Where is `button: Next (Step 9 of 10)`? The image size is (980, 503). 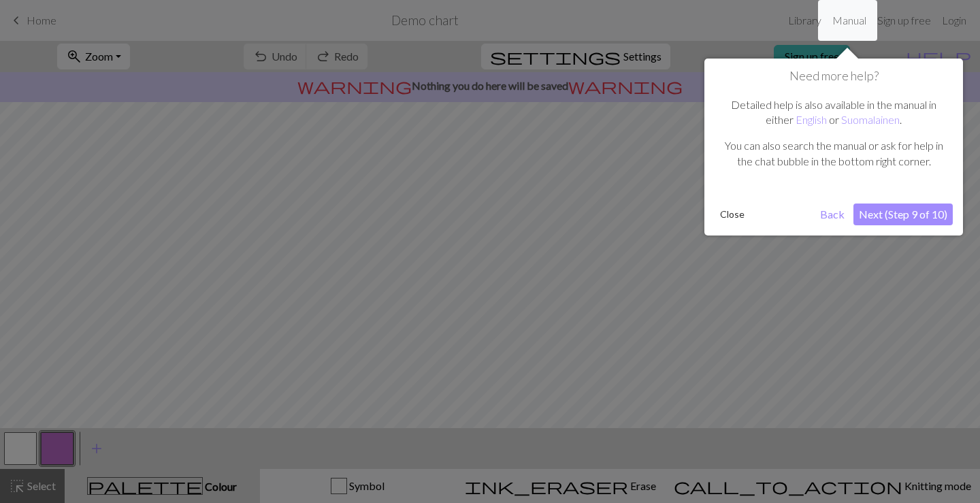
button: Next (Step 9 of 10) is located at coordinates (904, 215).